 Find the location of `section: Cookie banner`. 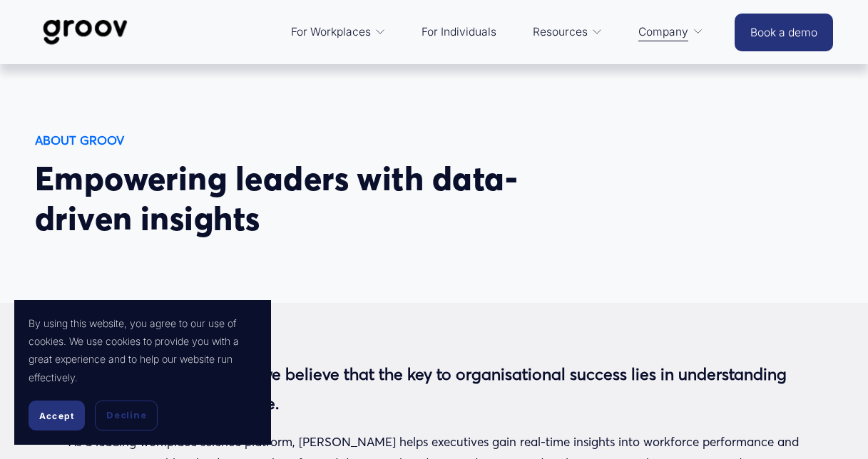

section: Cookie banner is located at coordinates (142, 372).